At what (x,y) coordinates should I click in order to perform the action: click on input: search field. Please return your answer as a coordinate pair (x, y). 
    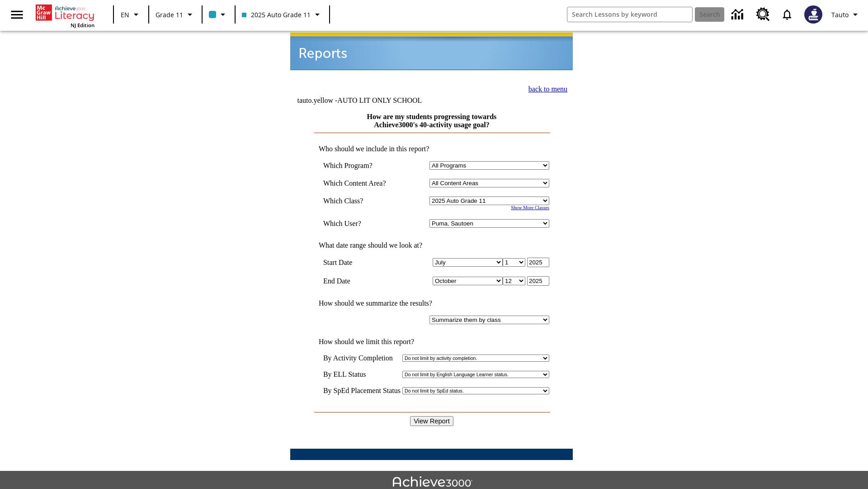
    Looking at the image, I should click on (630, 15).